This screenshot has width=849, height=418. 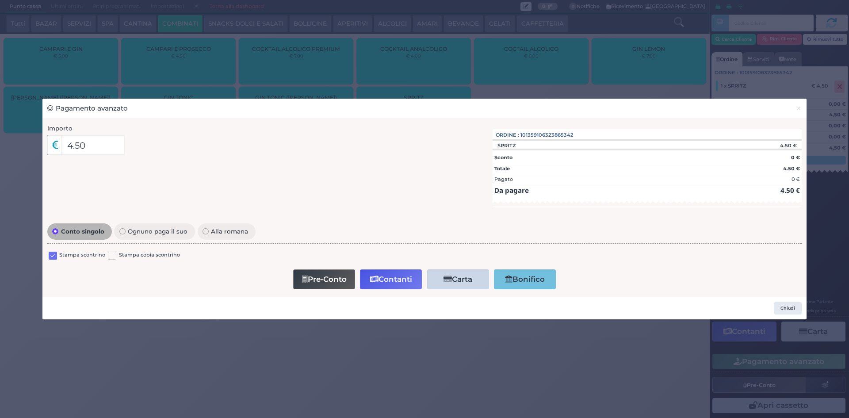 What do you see at coordinates (60, 128) in the screenshot?
I see `label: Importo` at bounding box center [60, 128].